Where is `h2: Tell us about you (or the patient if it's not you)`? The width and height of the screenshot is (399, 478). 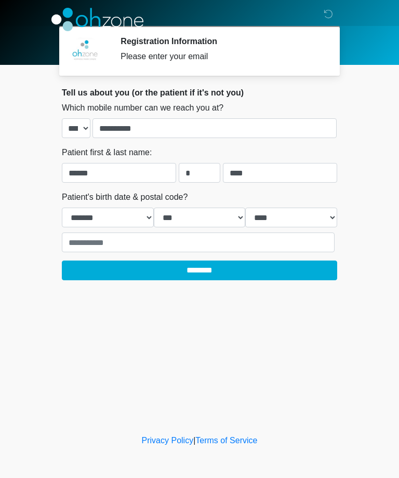 h2: Tell us about you (or the patient if it's not you) is located at coordinates (199, 92).